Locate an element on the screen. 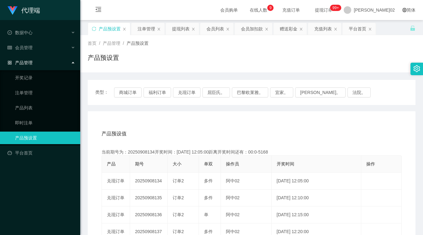 Image resolution: width=423 pixels, height=235 pixels. h1: 产品预设置 is located at coordinates (103, 58).